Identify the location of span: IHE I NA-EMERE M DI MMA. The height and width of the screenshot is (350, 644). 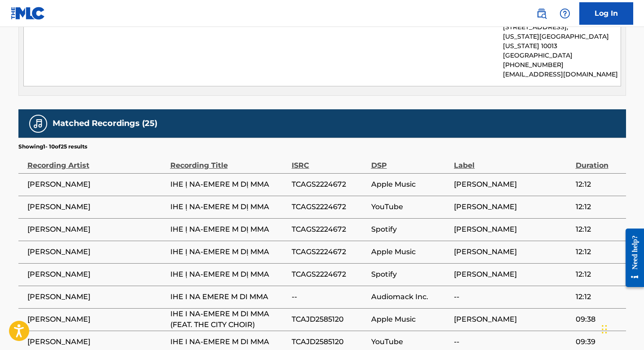
(229, 342).